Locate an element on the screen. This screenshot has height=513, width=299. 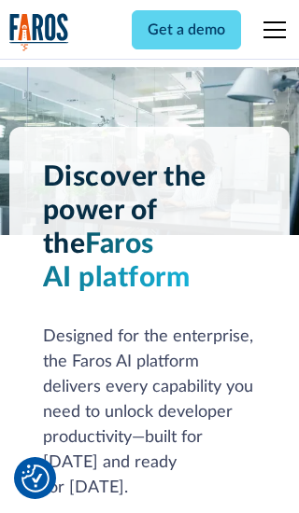
a: Get a demo is located at coordinates (186, 30).